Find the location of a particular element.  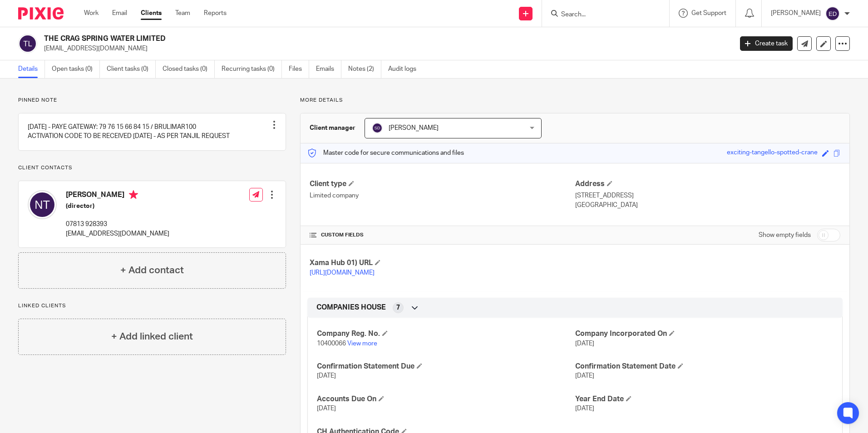

h4: Confirmation Statement Due is located at coordinates (446, 366).